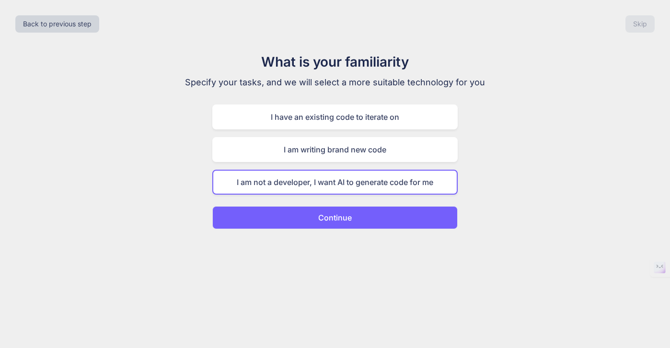 The image size is (670, 348). I want to click on div: I am not a developer, I want AI to generate code for me, so click(335, 182).